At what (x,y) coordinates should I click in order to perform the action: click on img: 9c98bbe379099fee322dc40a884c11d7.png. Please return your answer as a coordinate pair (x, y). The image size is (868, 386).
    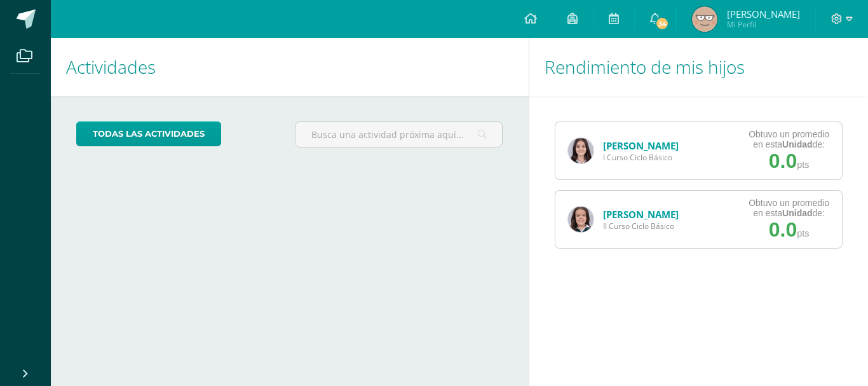
    Looking at the image, I should click on (705, 19).